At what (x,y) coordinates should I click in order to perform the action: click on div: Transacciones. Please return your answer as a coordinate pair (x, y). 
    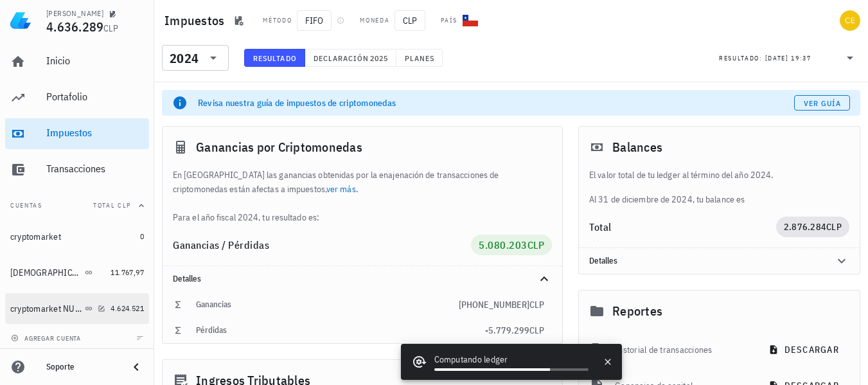
    Looking at the image, I should click on (95, 168).